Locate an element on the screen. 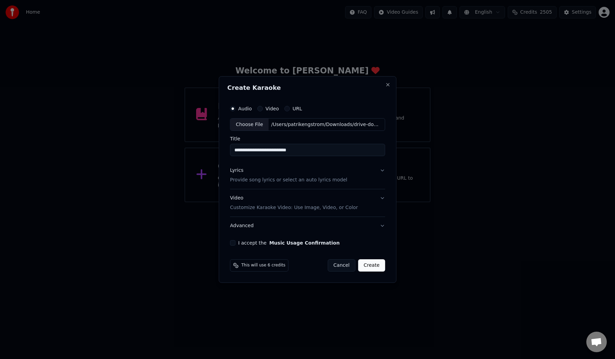  button: Advanced is located at coordinates (307, 226).